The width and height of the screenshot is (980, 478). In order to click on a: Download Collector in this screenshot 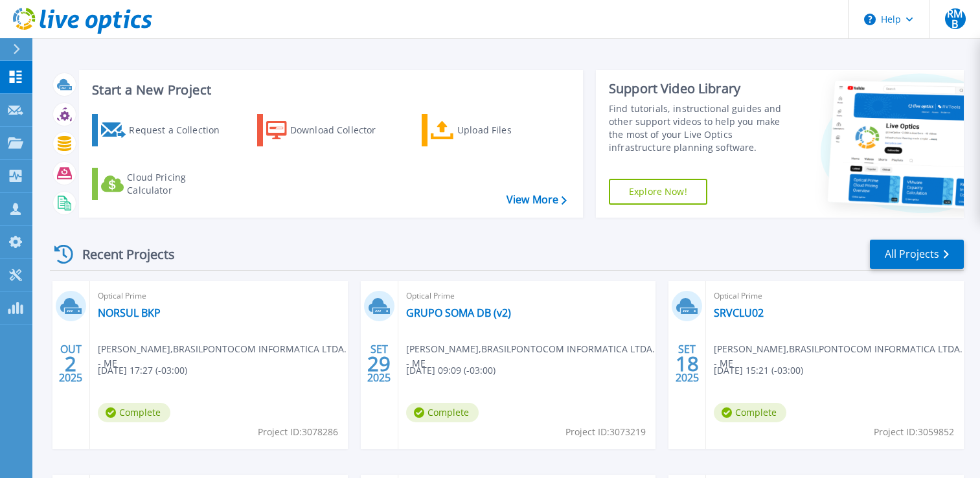, I will do `click(329, 130)`.